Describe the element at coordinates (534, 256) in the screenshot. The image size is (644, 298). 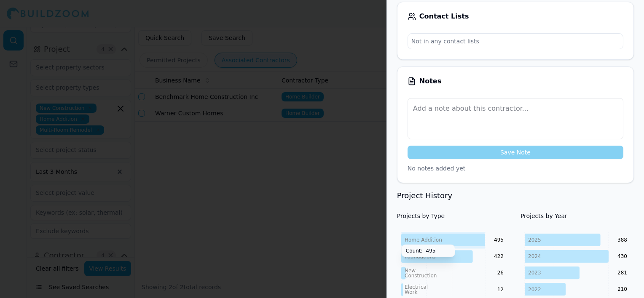
I see `tspan: 2024` at that location.